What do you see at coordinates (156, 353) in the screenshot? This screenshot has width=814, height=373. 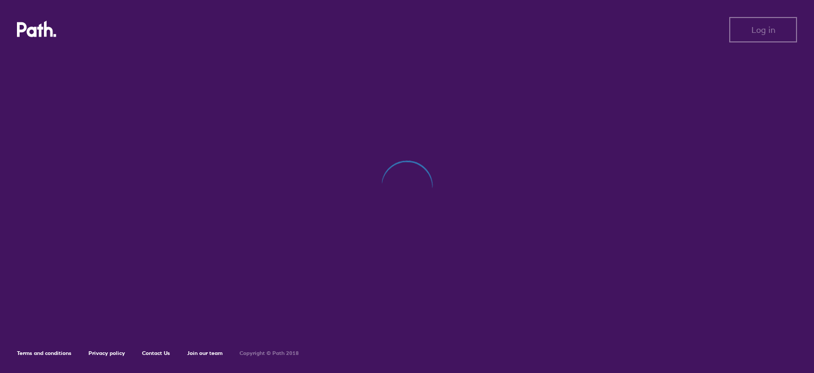 I see `a: Contact Us` at bounding box center [156, 353].